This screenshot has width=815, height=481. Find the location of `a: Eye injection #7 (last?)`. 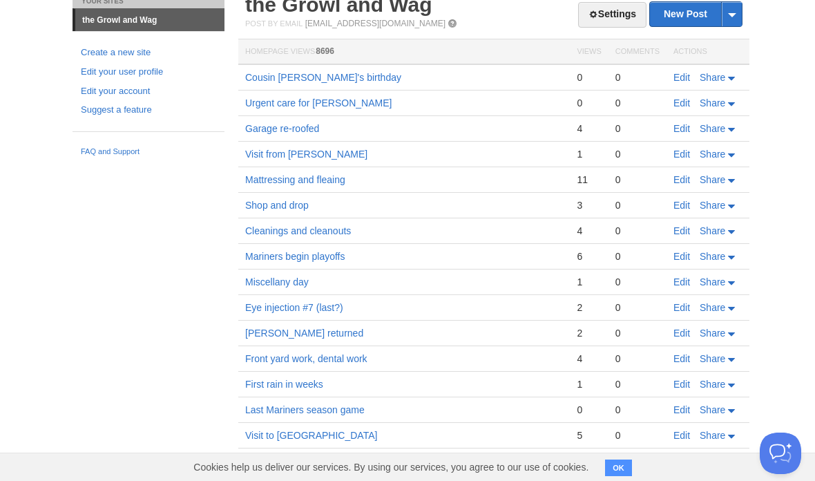

a: Eye injection #7 (last?) is located at coordinates (294, 307).